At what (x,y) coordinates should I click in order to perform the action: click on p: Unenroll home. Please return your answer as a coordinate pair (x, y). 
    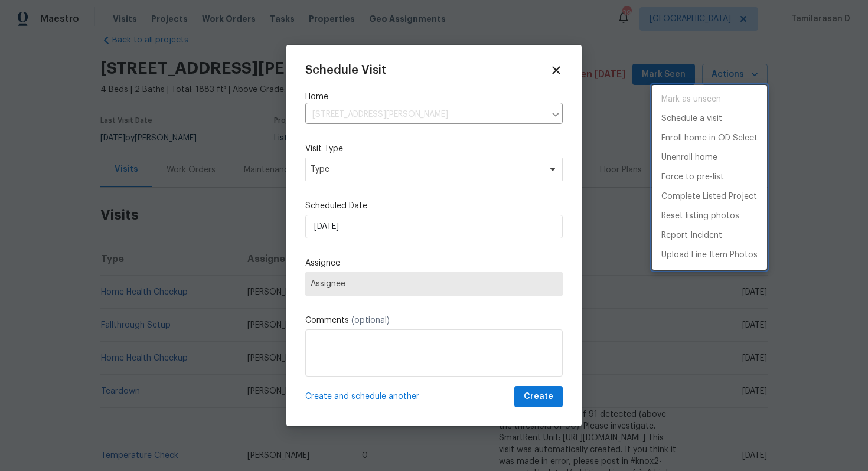
    Looking at the image, I should click on (689, 158).